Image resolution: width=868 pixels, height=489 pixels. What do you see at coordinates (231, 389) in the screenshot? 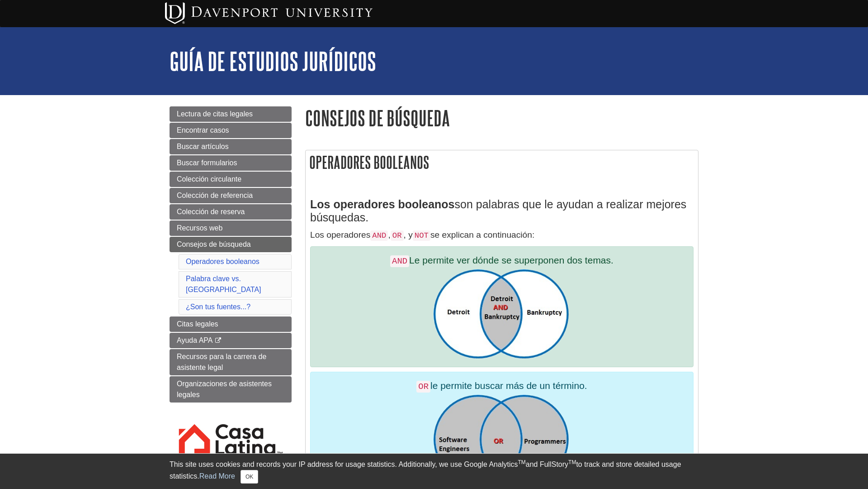
I see `a: Organizaciones de asistentes legales` at bounding box center [231, 389].